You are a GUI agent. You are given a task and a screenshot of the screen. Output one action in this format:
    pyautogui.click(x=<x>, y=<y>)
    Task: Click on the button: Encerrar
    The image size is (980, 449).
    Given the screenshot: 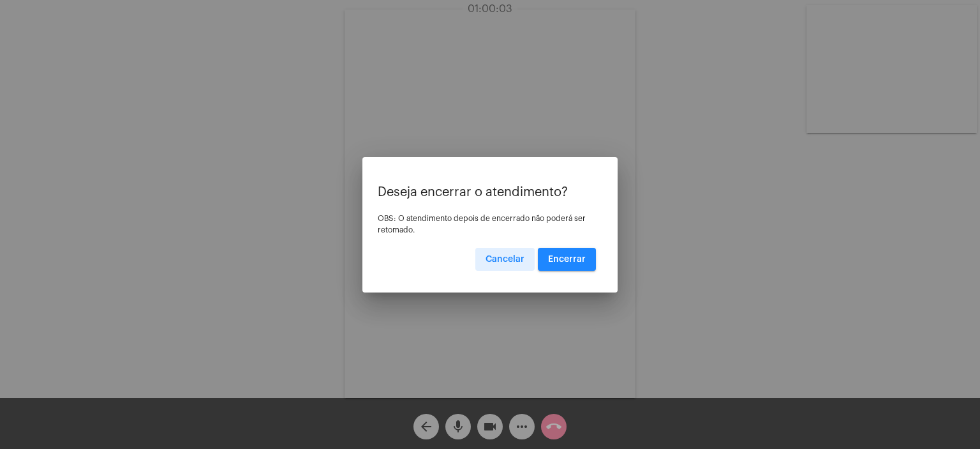 What is the action you would take?
    pyautogui.click(x=566, y=259)
    